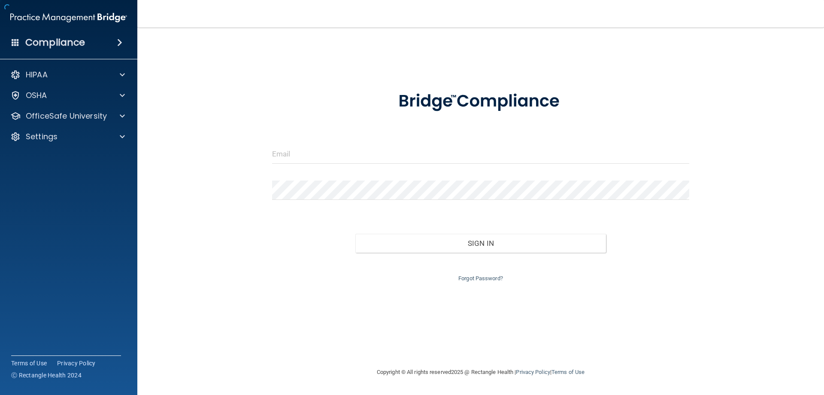 This screenshot has width=824, height=395. Describe the element at coordinates (36, 75) in the screenshot. I see `p: HIPAA` at that location.